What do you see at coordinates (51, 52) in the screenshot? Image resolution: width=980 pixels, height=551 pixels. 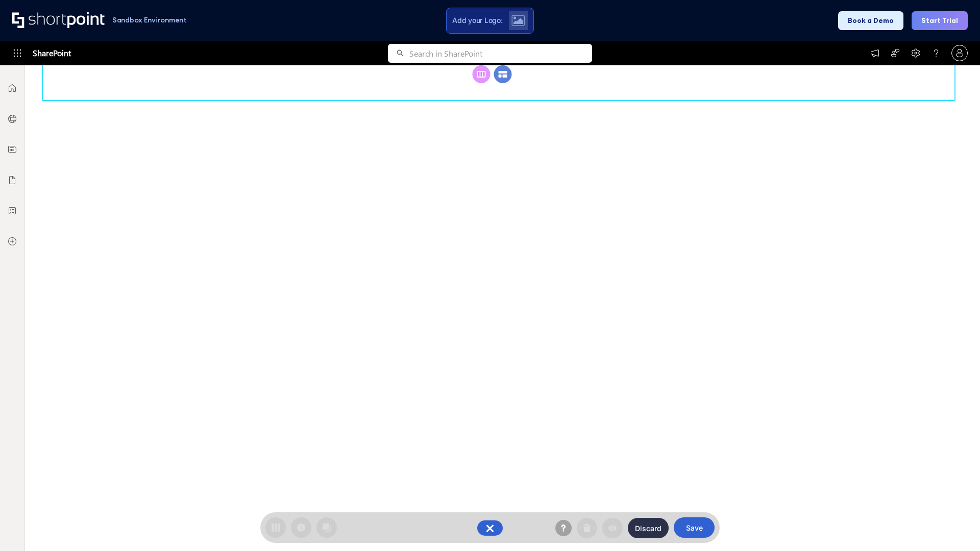 I see `span: SharePoint` at bounding box center [51, 52].